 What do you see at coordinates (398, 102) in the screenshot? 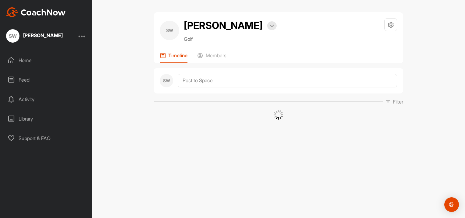
I see `p: Filter` at bounding box center [398, 102].